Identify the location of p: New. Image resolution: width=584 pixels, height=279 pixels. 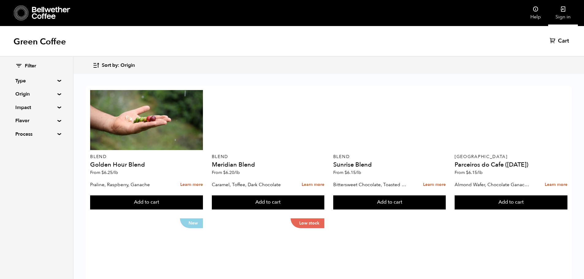
(191, 224).